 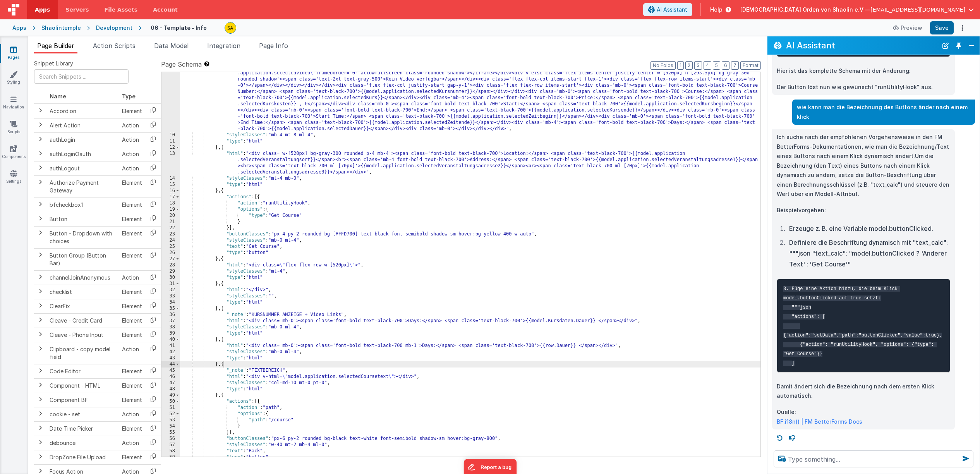 What do you see at coordinates (54, 64) in the screenshot?
I see `span: Snippet Library` at bounding box center [54, 64].